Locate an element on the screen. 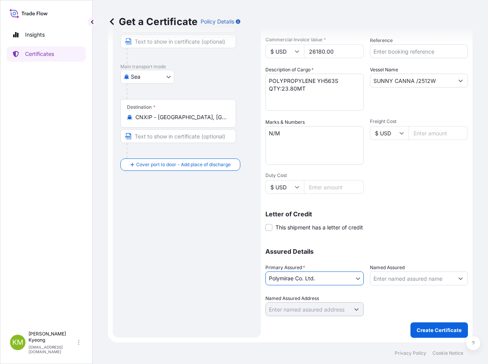 This screenshot has width=488, height=364. input: Named Assured Address is located at coordinates (308, 310).